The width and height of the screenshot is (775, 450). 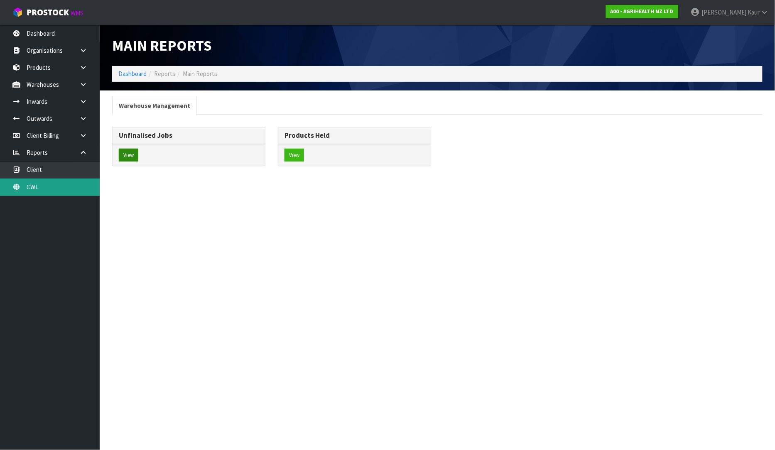 What do you see at coordinates (77, 13) in the screenshot?
I see `small: WMS` at bounding box center [77, 13].